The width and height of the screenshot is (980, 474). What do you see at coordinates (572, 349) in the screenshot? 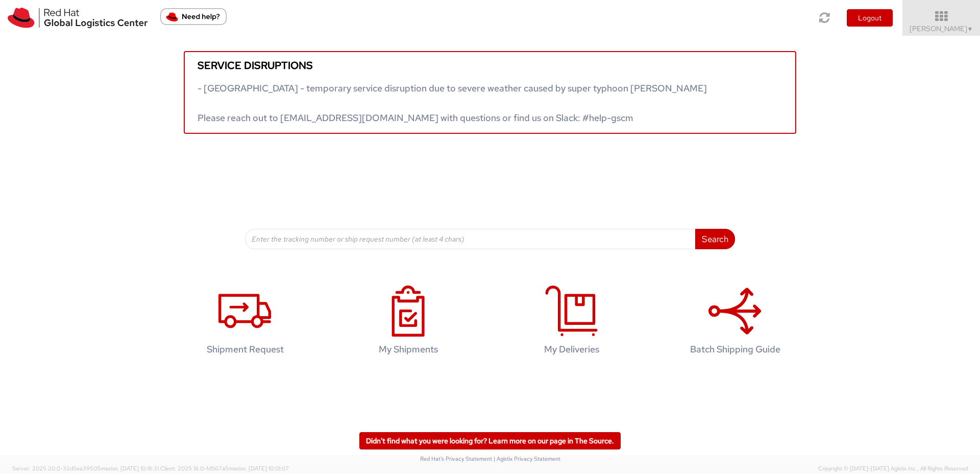
I see `h4: My Deliveries` at bounding box center [572, 349].